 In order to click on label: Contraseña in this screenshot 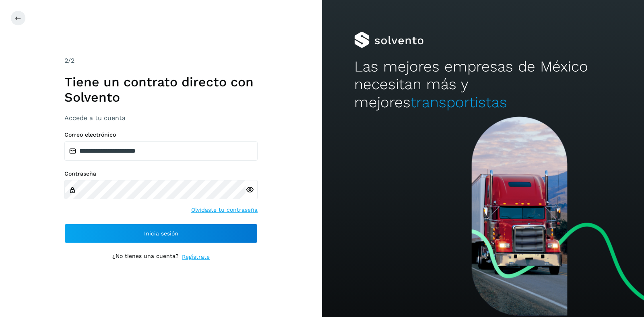, I will do `click(161, 174)`.